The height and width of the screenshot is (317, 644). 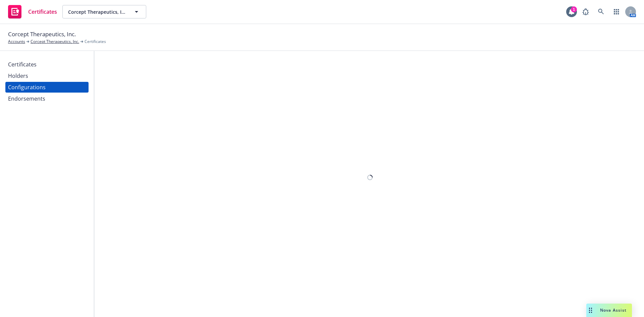 I want to click on div: Drag to move, so click(x=590, y=310).